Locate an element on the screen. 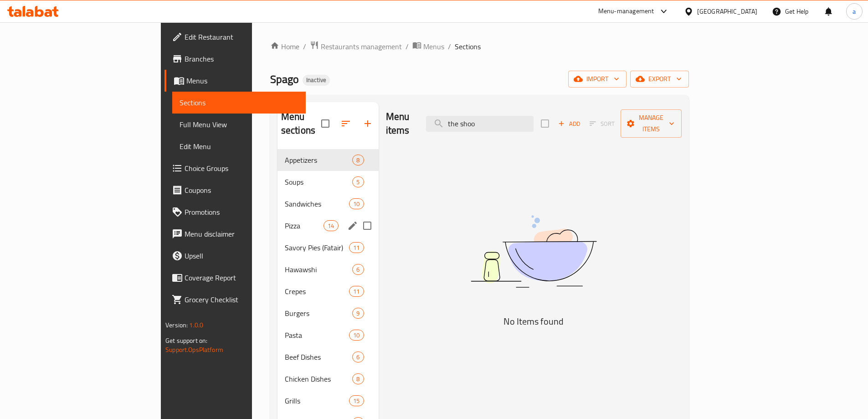  span: Upsell is located at coordinates (242, 256).